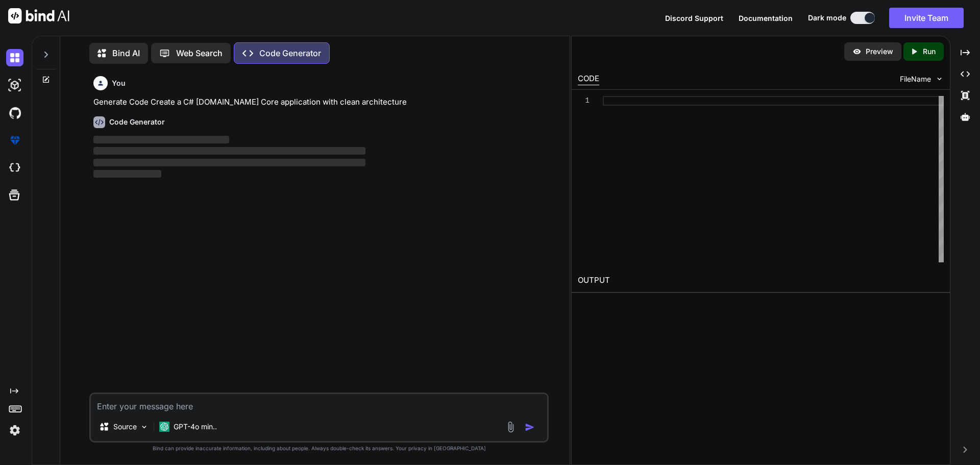  I want to click on img: chevron down, so click(939, 79).